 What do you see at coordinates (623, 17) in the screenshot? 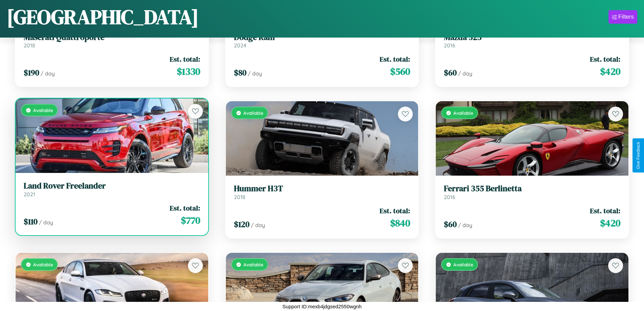
I see `button: Filters` at bounding box center [623, 17].